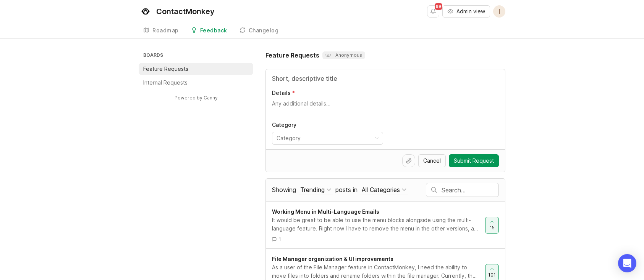 The image size is (644, 280). Describe the element at coordinates (283, 190) in the screenshot. I see `span: Showing` at that location.